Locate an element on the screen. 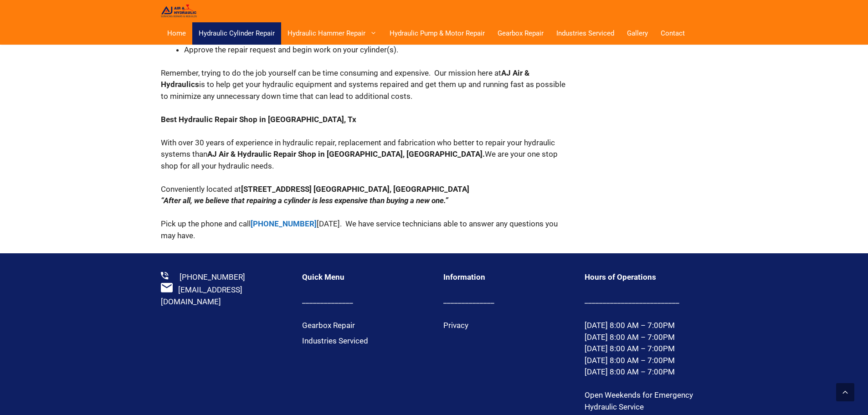 The width and height of the screenshot is (868, 415). p: Remember, trying to do the job yourself can be time consuming and expensive. Our mission here at ... is located at coordinates (366, 85).